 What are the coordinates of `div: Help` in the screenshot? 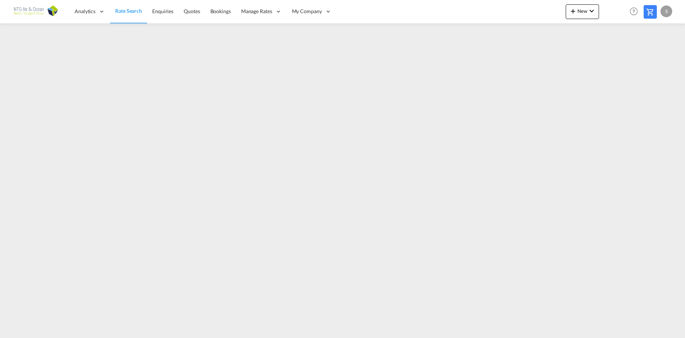 It's located at (635, 12).